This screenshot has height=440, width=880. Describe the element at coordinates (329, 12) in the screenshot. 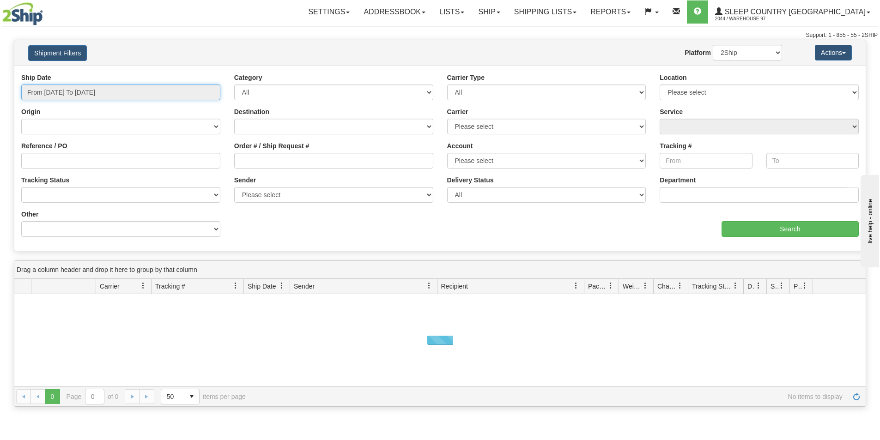

I see `a: Settings` at that location.